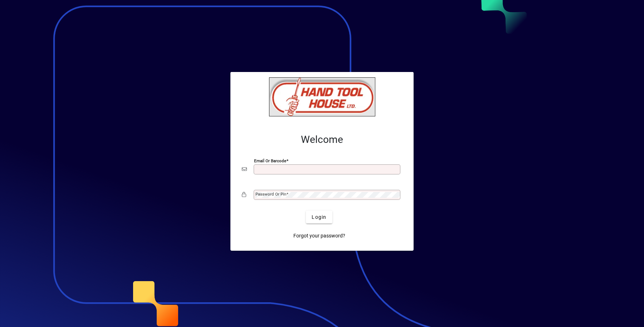 This screenshot has height=327, width=644. Describe the element at coordinates (319, 236) in the screenshot. I see `a: Forgot your password?` at that location.